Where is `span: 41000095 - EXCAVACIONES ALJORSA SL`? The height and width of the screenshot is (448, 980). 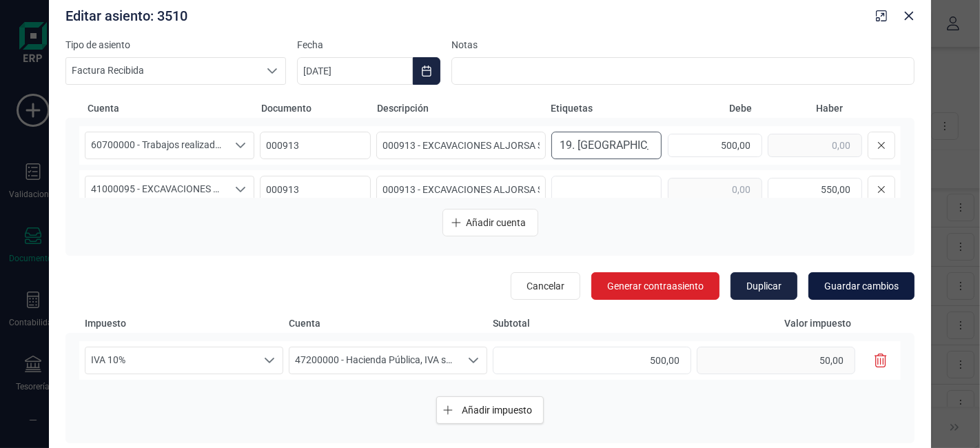 span: 41000095 - EXCAVACIONES ALJORSA SL is located at coordinates (156, 189).